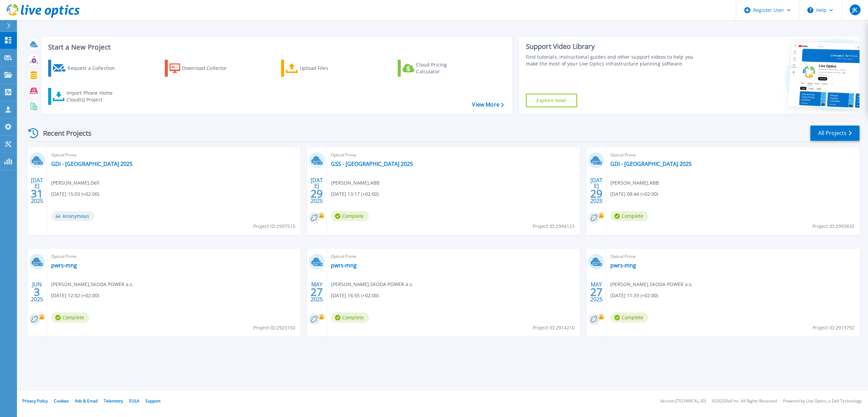  I want to click on a: All Projects, so click(835, 133).